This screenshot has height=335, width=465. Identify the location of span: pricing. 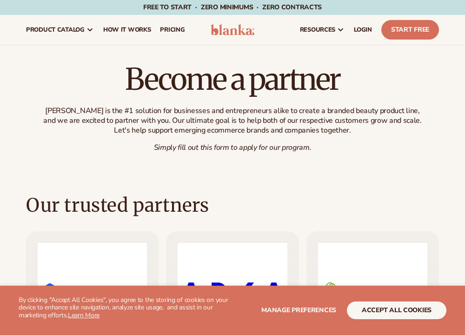
(172, 30).